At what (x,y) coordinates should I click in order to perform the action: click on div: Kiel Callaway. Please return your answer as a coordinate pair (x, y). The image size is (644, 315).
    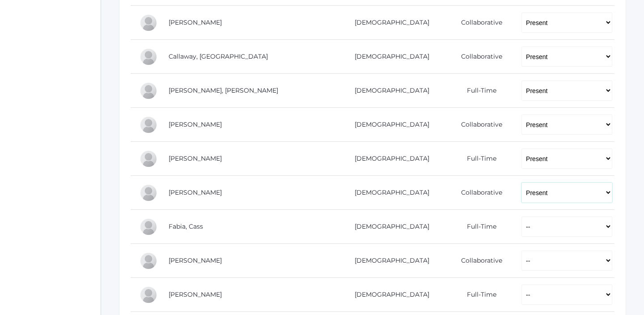
    Looking at the image, I should click on (148, 57).